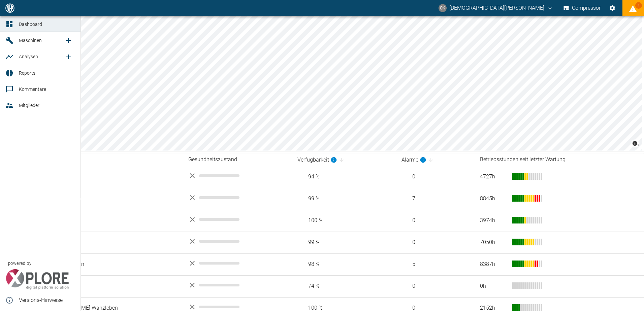  Describe the element at coordinates (114, 177) in the screenshot. I see `td: Altena` at that location.